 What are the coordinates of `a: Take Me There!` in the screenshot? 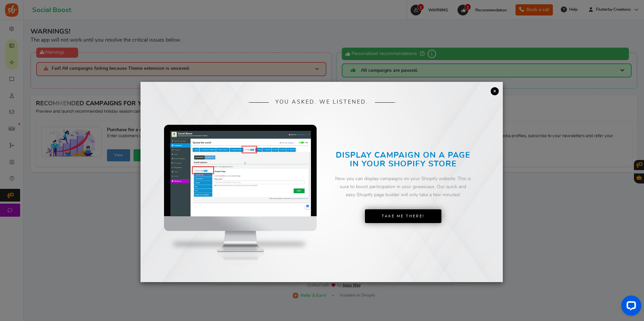 It's located at (403, 216).